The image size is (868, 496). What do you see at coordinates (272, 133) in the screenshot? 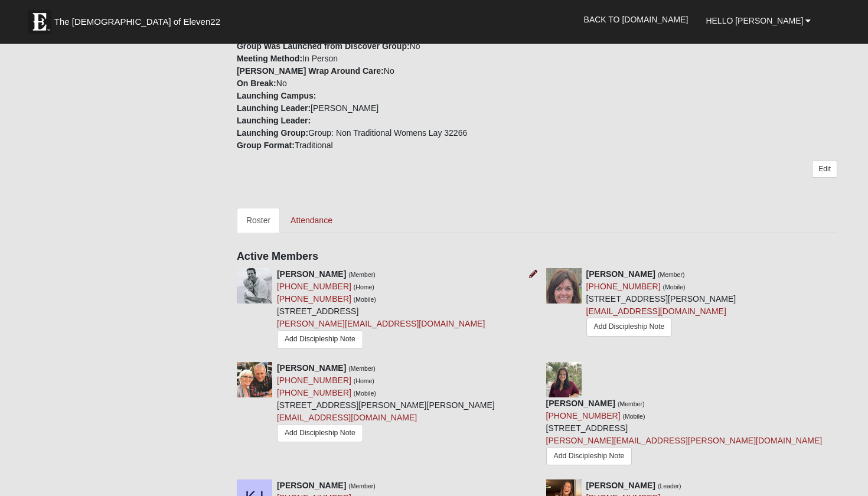
I see `strong: Launching Group:` at bounding box center [272, 133].